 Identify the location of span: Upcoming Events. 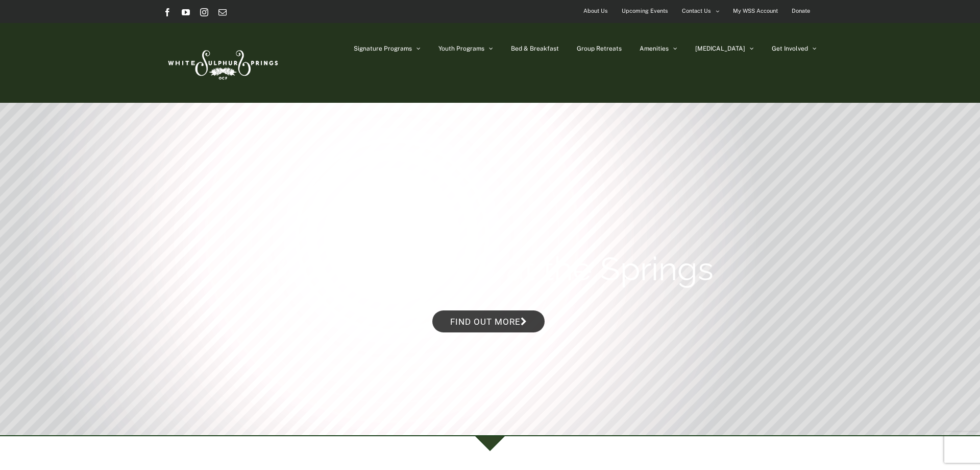
(645, 10).